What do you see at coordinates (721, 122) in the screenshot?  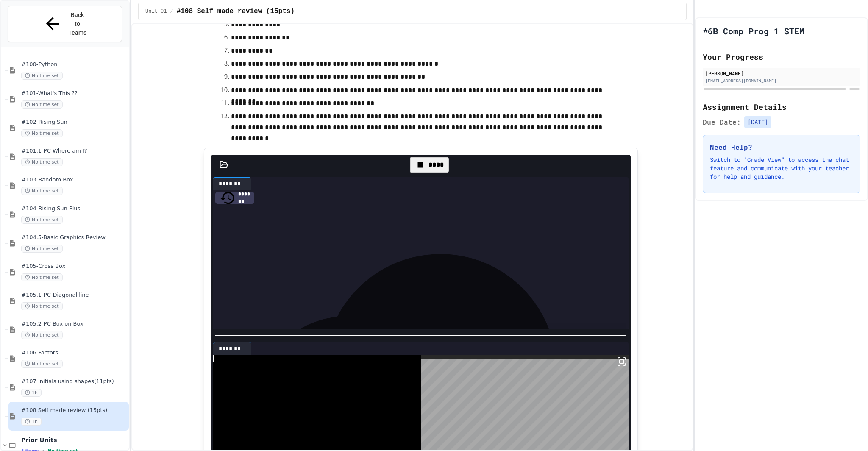 I see `span: Due Date:` at bounding box center [721, 122].